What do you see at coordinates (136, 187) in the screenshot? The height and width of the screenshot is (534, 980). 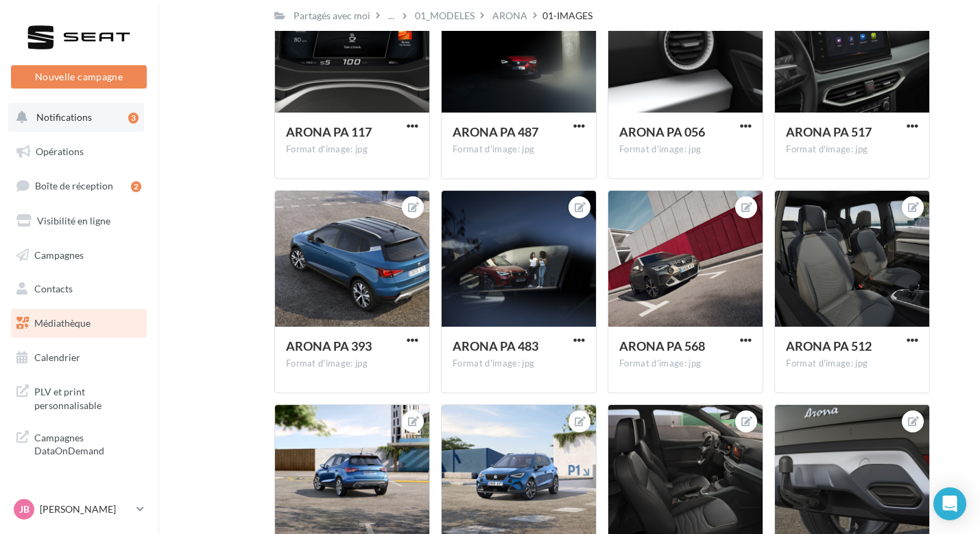 I see `div: 2` at bounding box center [136, 187].